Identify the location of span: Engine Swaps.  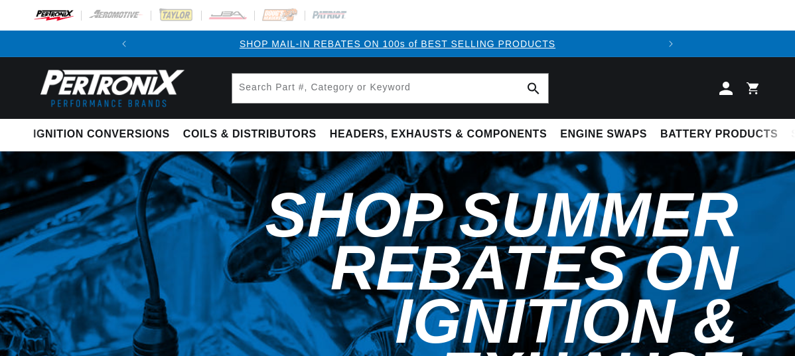
(603, 134).